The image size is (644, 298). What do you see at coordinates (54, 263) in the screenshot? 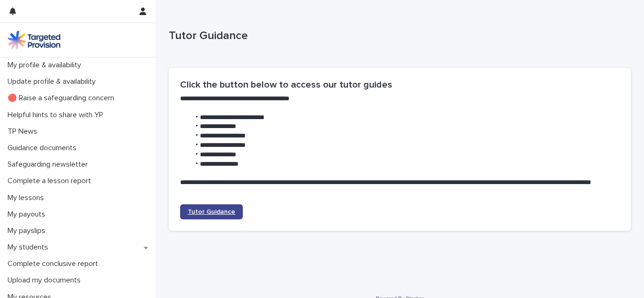
I see `p: Complete conclusive report` at bounding box center [54, 263].